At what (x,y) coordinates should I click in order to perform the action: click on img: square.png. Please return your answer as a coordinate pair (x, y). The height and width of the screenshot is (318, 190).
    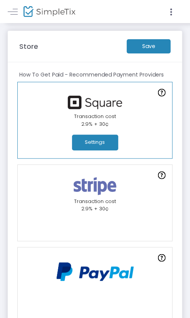
    Looking at the image, I should click on (95, 102).